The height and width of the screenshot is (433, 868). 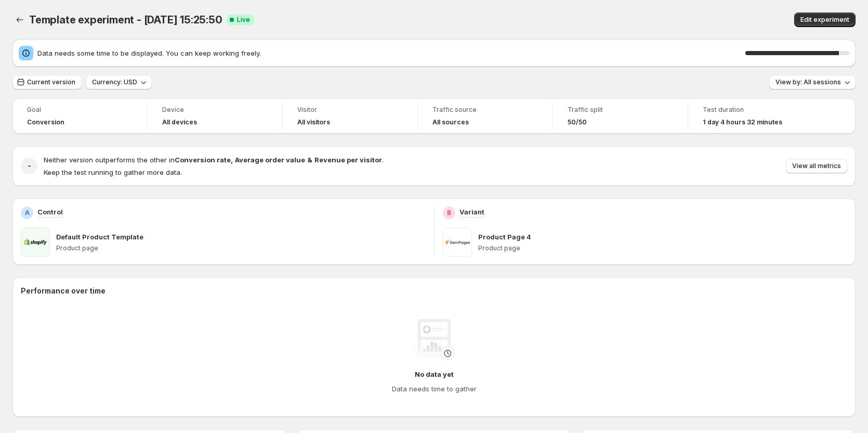 What do you see at coordinates (79, 110) in the screenshot?
I see `span: Goal` at bounding box center [79, 110].